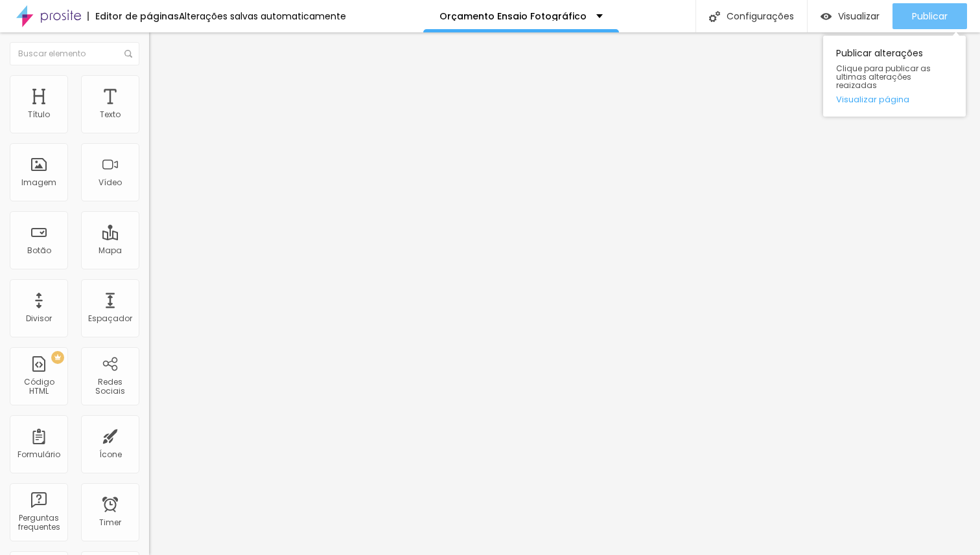  Describe the element at coordinates (110, 183) in the screenshot. I see `div: Vídeo` at that location.